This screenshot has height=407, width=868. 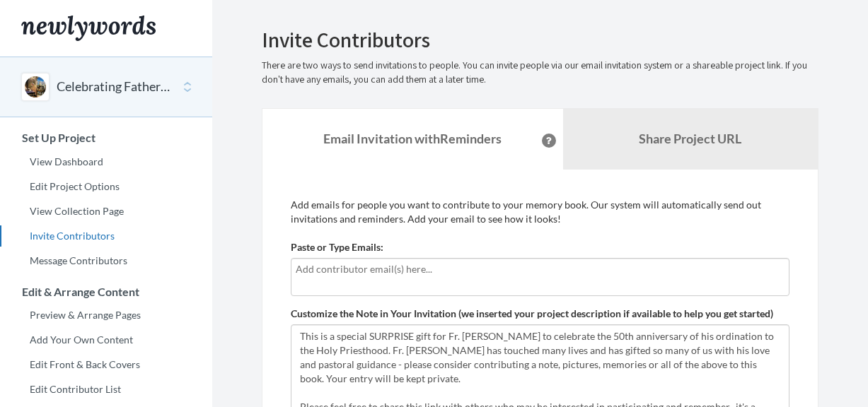 I want to click on b: Share Project URL, so click(x=689, y=138).